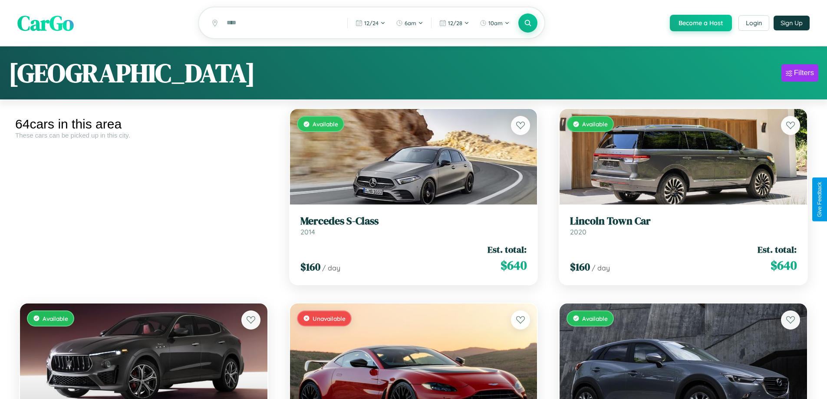  What do you see at coordinates (495, 23) in the screenshot?
I see `button: 10am` at bounding box center [495, 23].